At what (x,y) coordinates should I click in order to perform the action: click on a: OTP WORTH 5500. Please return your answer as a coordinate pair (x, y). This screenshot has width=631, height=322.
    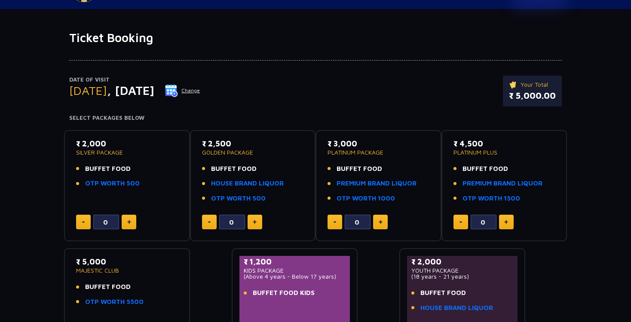
    Looking at the image, I should click on (114, 302).